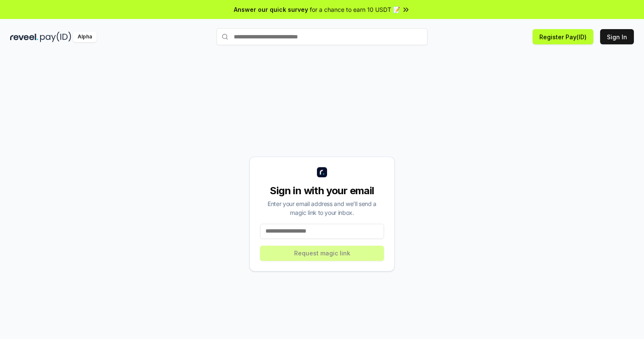 This screenshot has width=644, height=339. Describe the element at coordinates (271, 9) in the screenshot. I see `span: Answer our quick survey` at that location.